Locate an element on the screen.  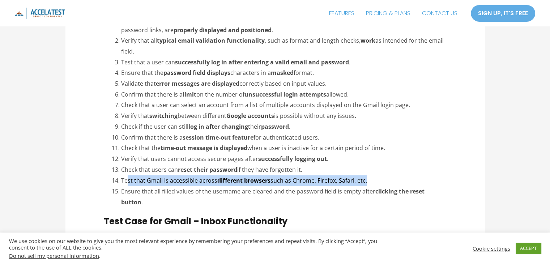
a: PRICING & PLANS is located at coordinates (388, 13).